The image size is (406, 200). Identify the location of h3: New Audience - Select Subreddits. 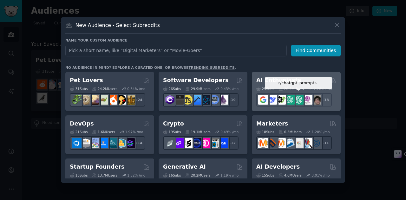
(118, 25).